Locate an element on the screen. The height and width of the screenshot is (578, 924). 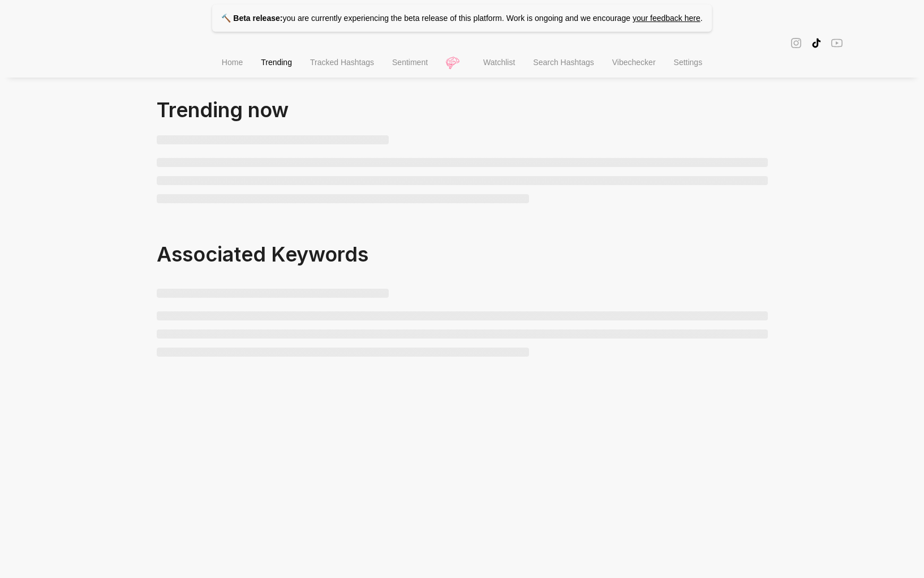
span: Trending is located at coordinates (276, 62).